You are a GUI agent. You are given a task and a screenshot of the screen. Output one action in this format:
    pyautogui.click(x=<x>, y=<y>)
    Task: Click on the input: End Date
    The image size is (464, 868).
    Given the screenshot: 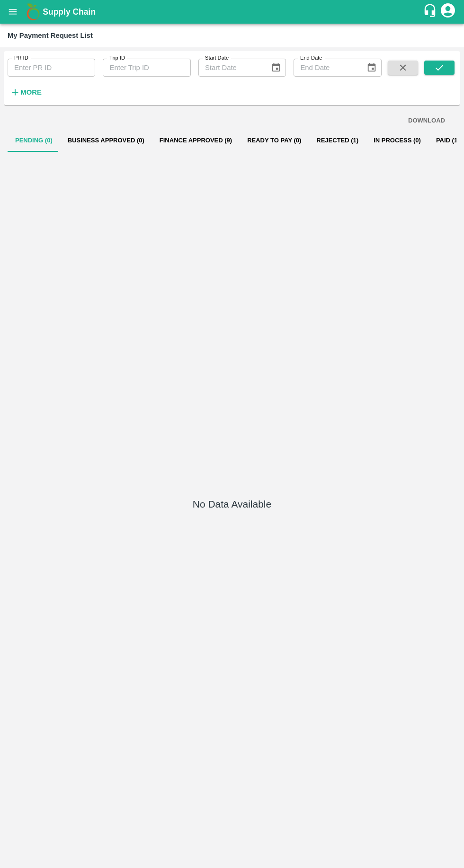 What is the action you would take?
    pyautogui.click(x=326, y=67)
    